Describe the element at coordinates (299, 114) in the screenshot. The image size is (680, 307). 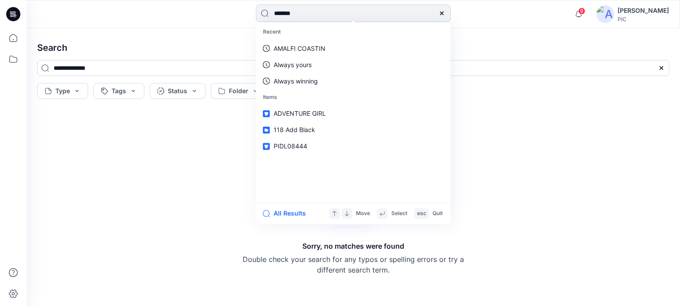
I see `span: ADVENTURE GIRL` at that location.